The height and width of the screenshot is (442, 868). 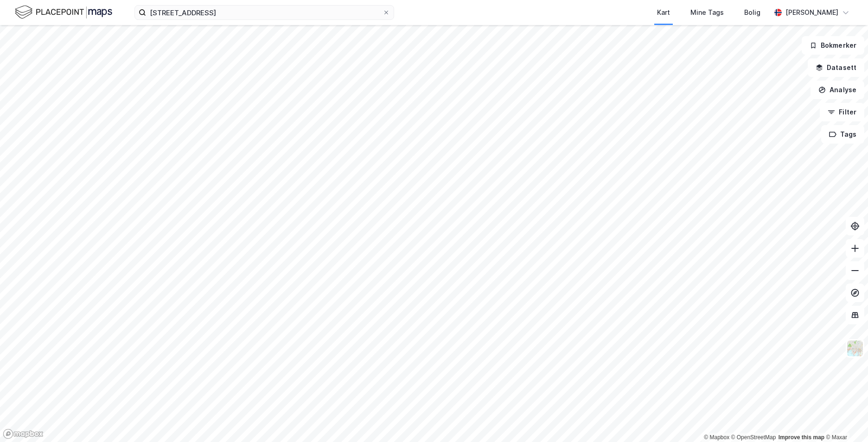 I want to click on button: Analyse, so click(x=837, y=90).